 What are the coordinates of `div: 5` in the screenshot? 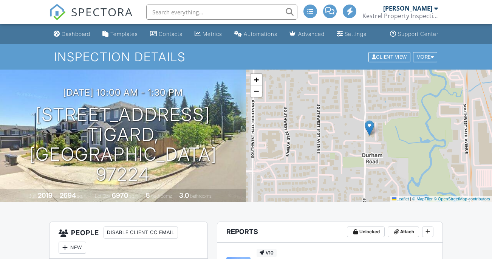 It's located at (148, 195).